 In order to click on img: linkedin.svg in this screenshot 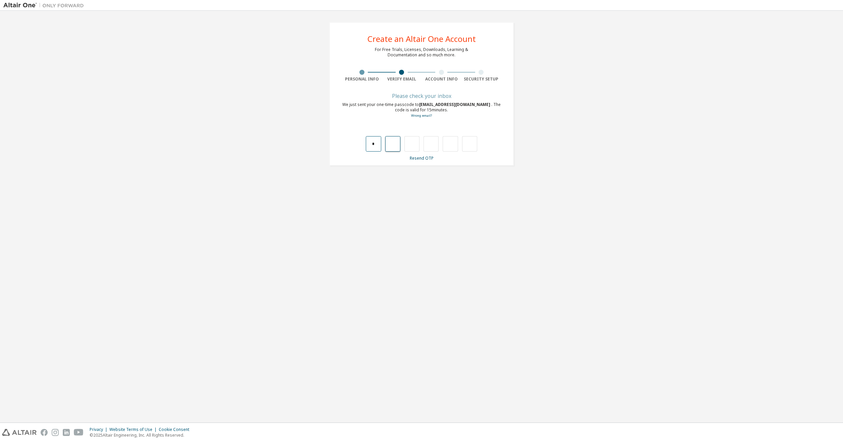, I will do `click(66, 433)`.